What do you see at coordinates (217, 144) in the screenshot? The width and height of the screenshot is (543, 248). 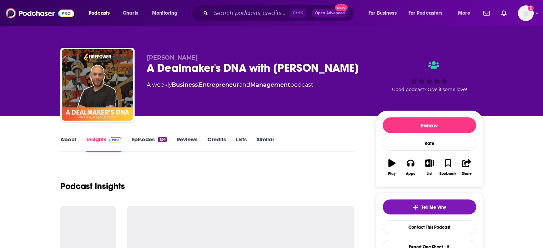 I see `a: Credits` at bounding box center [217, 144].